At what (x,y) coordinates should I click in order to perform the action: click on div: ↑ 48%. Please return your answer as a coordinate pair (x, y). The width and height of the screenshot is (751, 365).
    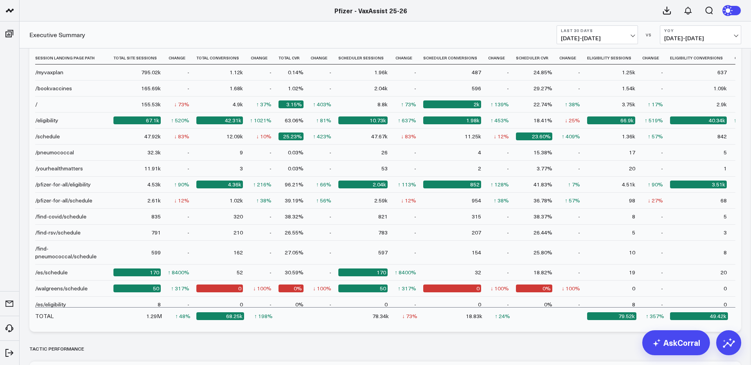
    Looking at the image, I should click on (183, 317).